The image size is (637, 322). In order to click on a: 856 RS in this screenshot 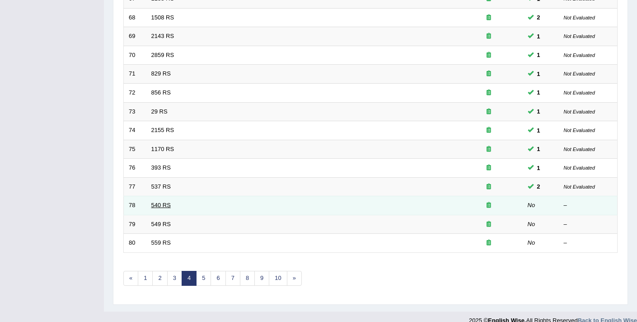, I will do `click(161, 92)`.